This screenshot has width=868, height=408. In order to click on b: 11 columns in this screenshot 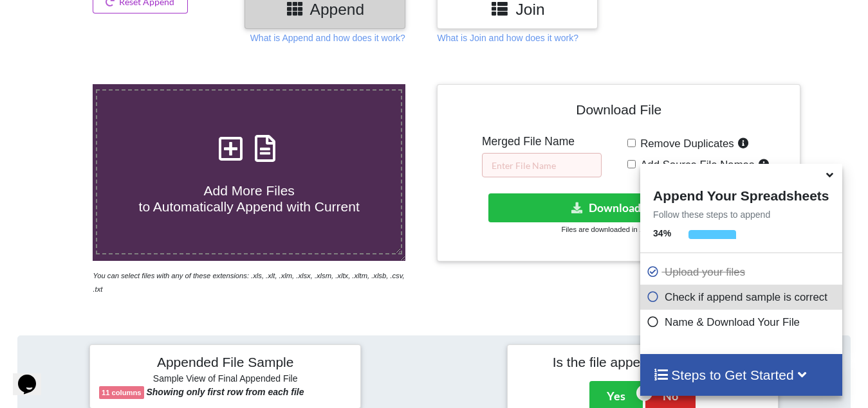, I will do `click(122, 393)`.